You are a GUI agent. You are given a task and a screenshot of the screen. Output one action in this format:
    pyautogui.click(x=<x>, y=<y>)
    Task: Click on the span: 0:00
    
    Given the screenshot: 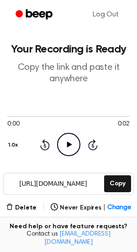 What is the action you would take?
    pyautogui.click(x=13, y=124)
    